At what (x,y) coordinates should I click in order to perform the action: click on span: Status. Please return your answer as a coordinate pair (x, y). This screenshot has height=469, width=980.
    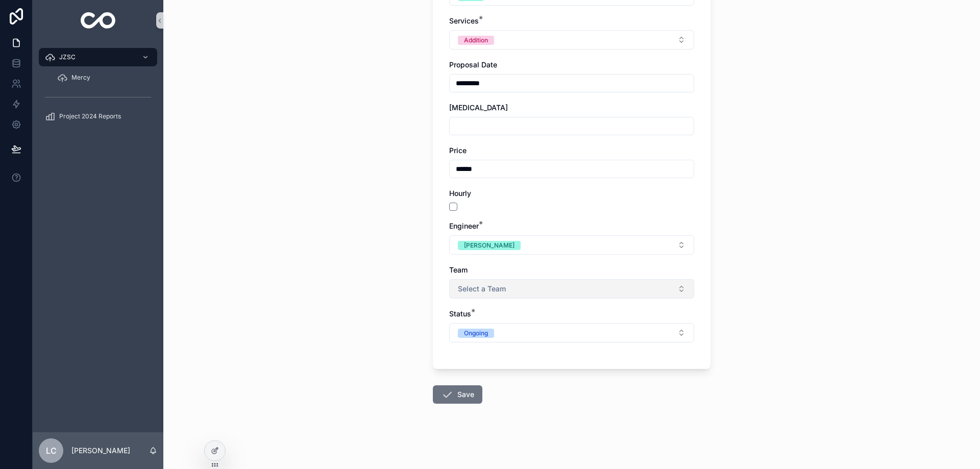
    Looking at the image, I should click on (460, 313).